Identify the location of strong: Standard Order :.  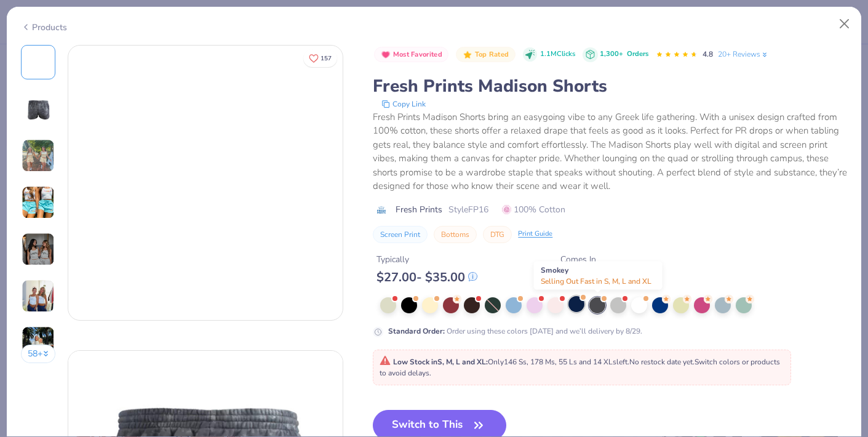
(416, 331).